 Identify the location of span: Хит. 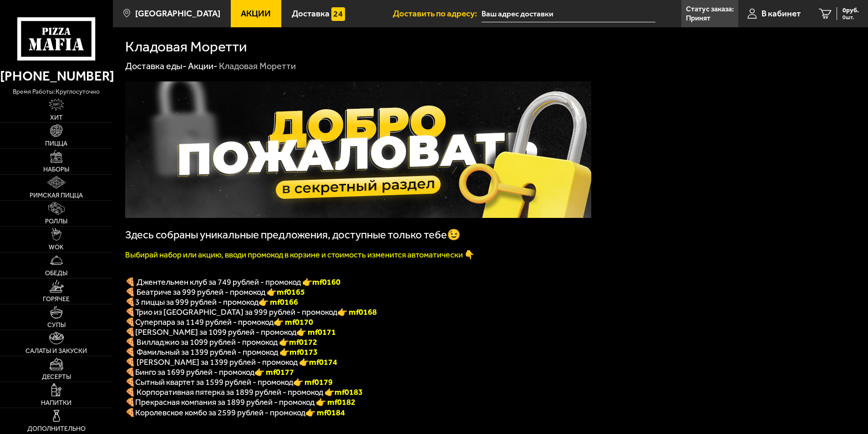
(56, 118).